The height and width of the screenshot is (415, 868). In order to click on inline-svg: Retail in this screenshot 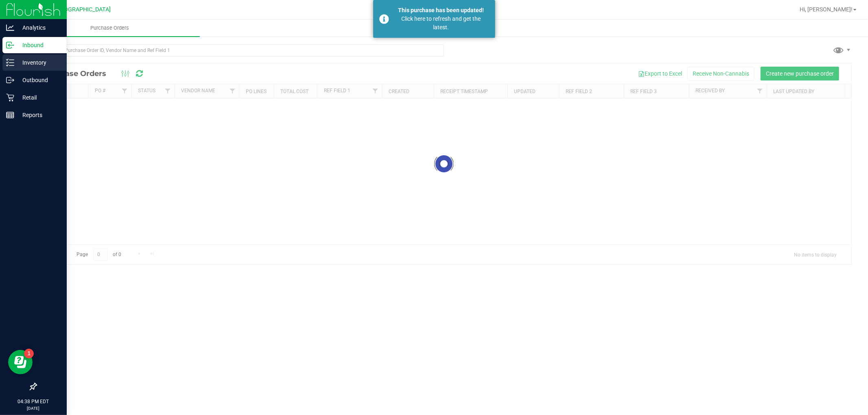, I will do `click(10, 97)`.